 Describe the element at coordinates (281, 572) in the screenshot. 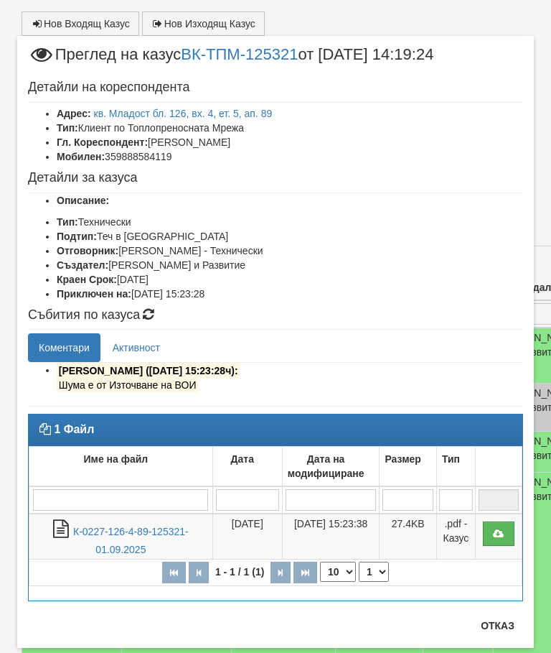

I see `button: Следваща страница` at that location.